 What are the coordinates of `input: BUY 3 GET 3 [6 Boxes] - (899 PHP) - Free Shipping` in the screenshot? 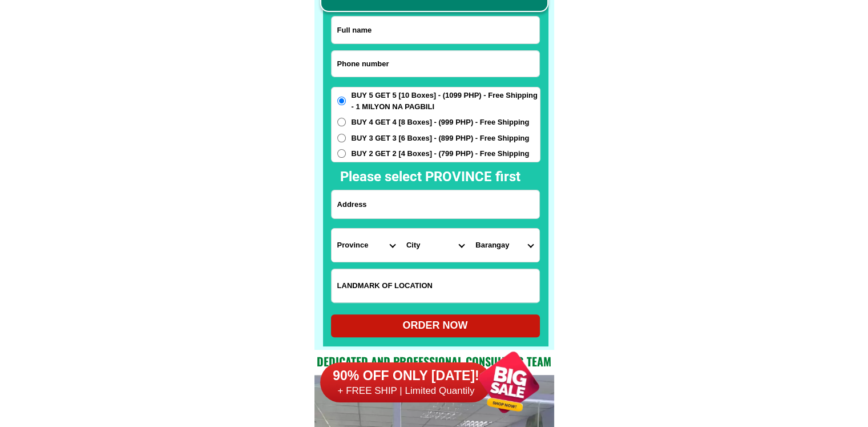 It's located at (342, 138).